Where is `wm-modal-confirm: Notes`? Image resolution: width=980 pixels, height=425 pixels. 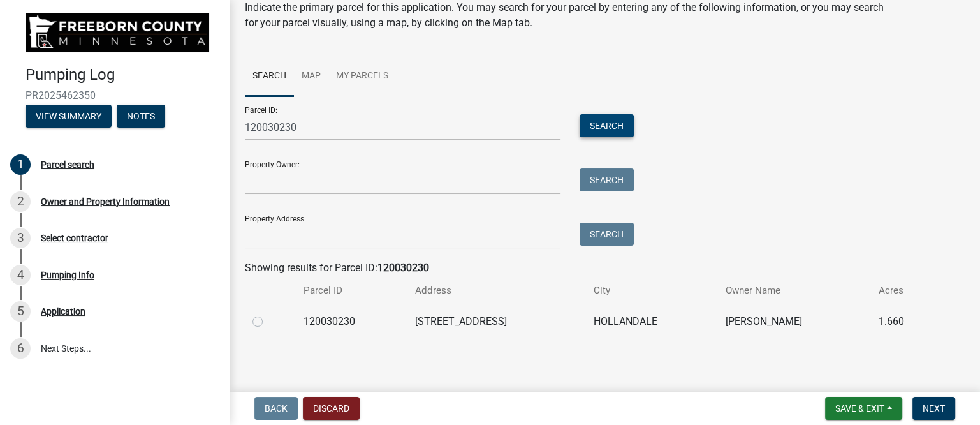
wm-modal-confirm: Notes is located at coordinates (141, 117).